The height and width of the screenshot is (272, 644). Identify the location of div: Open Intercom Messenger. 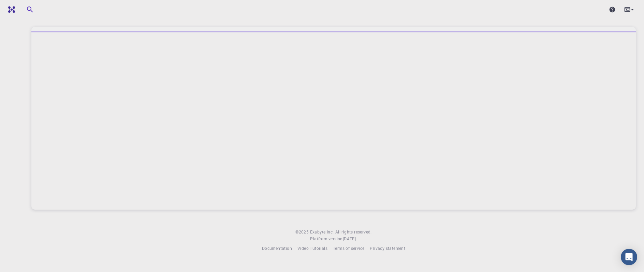
(628, 257).